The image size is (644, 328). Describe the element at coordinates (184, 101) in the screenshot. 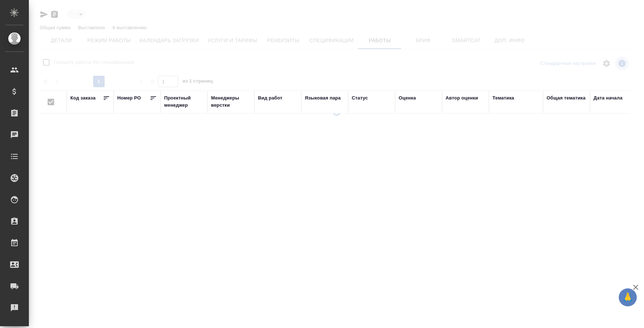

I see `div: Проектный менеджер` at that location.